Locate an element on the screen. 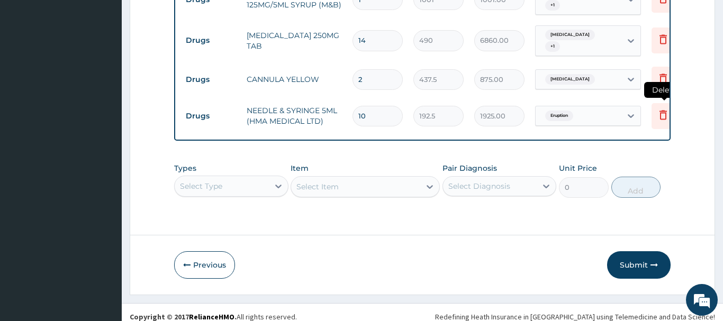 The image size is (723, 321). span: + 1 is located at coordinates (553, 47).